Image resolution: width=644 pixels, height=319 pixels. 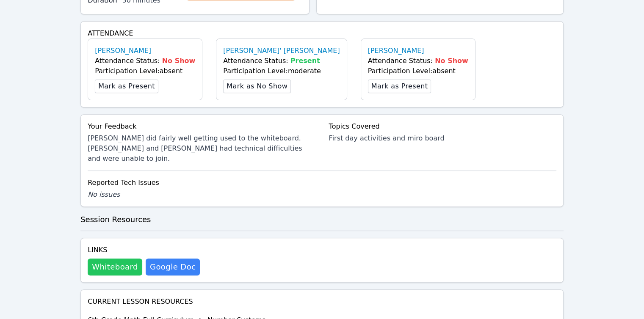 What do you see at coordinates (104, 194) in the screenshot?
I see `span: No issues` at bounding box center [104, 194].